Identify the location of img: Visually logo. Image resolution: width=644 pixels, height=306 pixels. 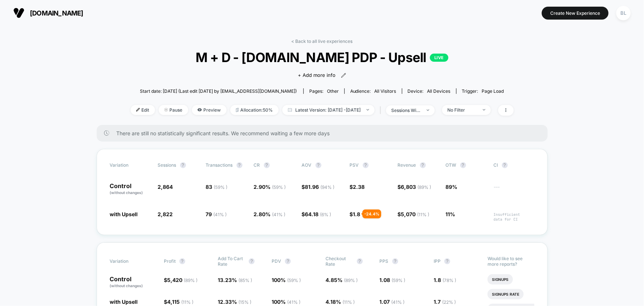
(19, 13).